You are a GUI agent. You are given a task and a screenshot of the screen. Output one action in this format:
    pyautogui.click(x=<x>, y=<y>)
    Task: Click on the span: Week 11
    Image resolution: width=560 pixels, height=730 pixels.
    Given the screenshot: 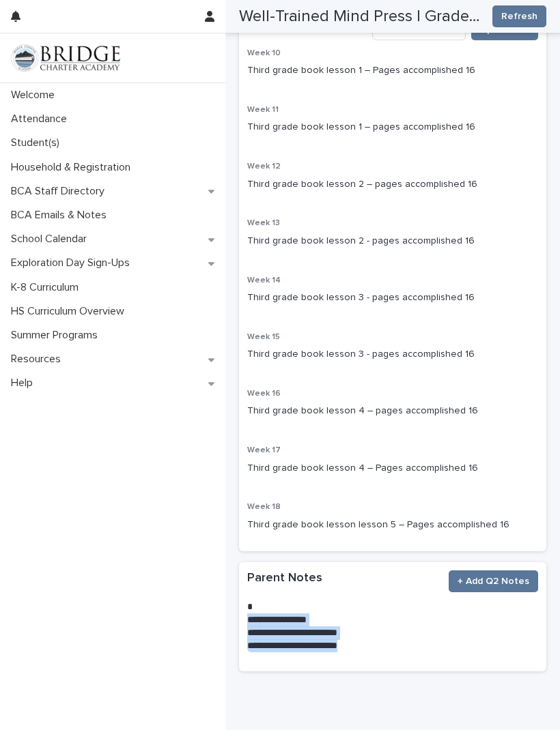 What is the action you would take?
    pyautogui.click(x=263, y=110)
    